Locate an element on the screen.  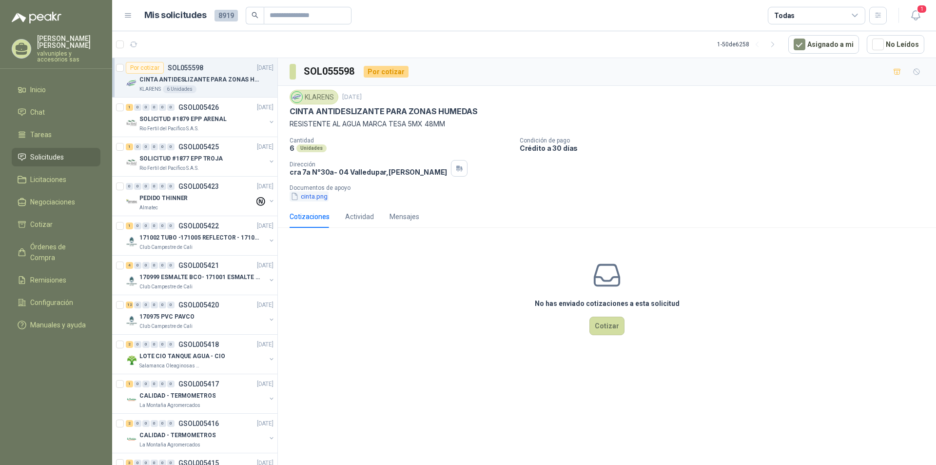
span: Tareas is located at coordinates (41, 135).